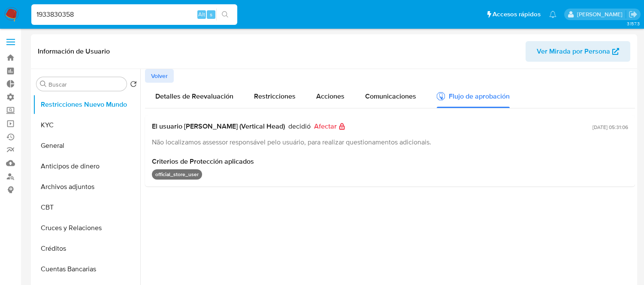 The image size is (644, 285). What do you see at coordinates (516, 14) in the screenshot?
I see `span: Accesos rápidos` at bounding box center [516, 14].